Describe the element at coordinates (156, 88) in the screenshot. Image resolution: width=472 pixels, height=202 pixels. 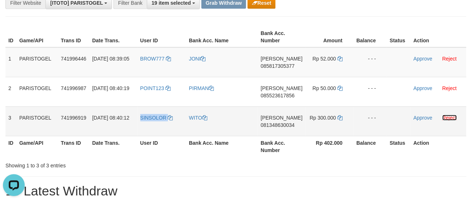
I see `a: POINT123` at that location.